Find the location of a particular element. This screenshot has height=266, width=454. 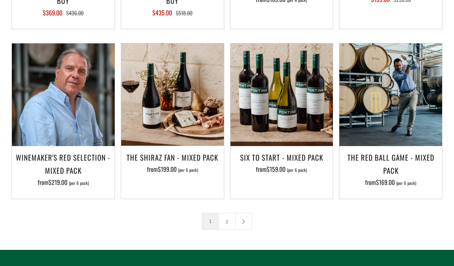

a: 2 is located at coordinates (227, 222).